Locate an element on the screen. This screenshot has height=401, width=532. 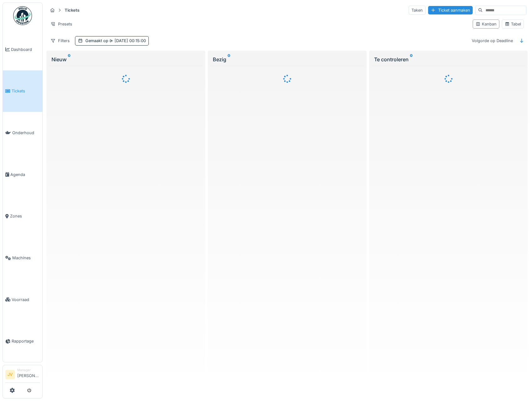
span: Voorraad is located at coordinates (26, 300).